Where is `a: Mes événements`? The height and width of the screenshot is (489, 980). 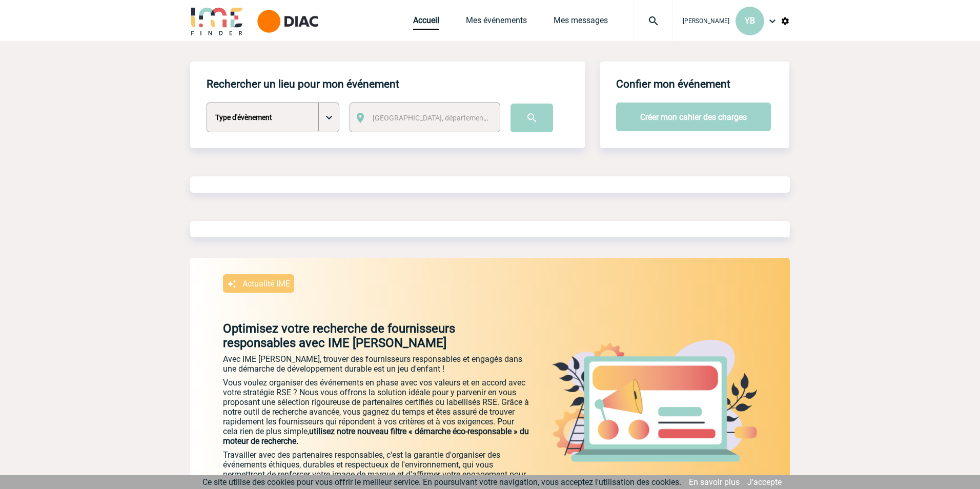
a: Mes événements is located at coordinates (496, 23).